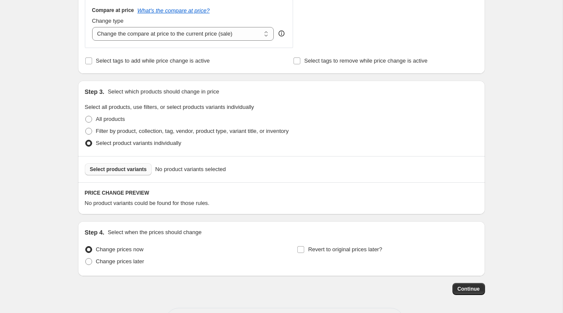 This screenshot has height=313, width=563. I want to click on h2: Step 3., so click(95, 92).